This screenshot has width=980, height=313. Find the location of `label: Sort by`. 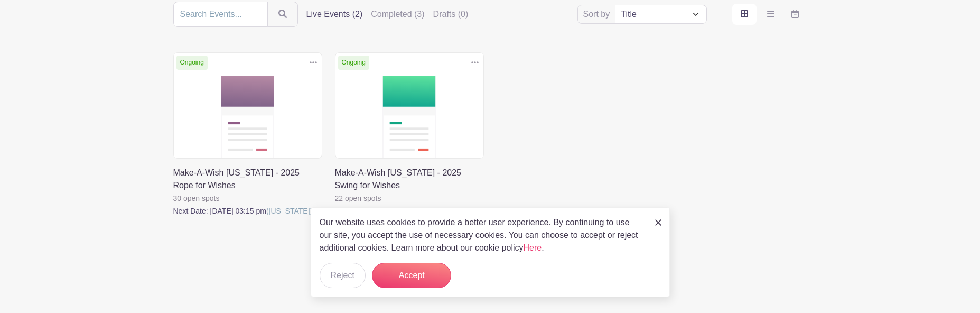

label: Sort by is located at coordinates (598, 15).